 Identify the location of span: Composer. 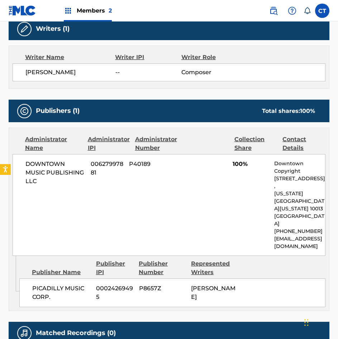
(211, 72).